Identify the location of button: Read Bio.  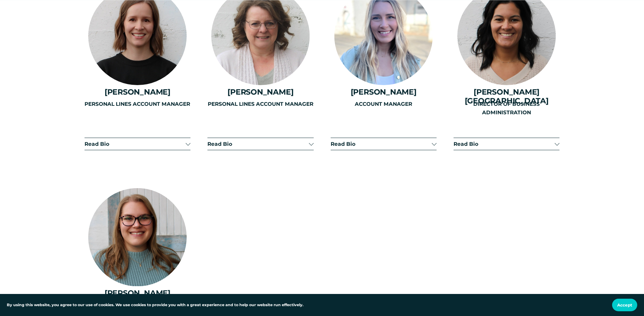
(506, 144).